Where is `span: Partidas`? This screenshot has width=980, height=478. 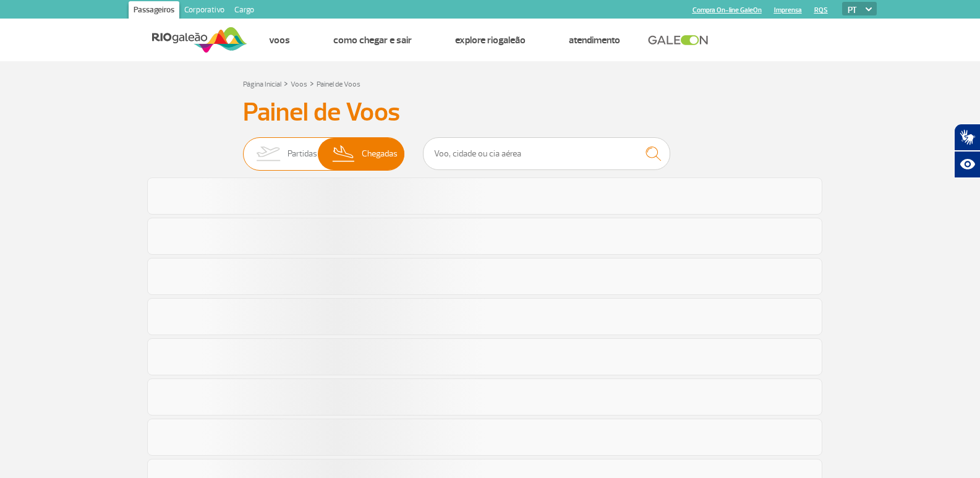
span: Partidas is located at coordinates (302, 154).